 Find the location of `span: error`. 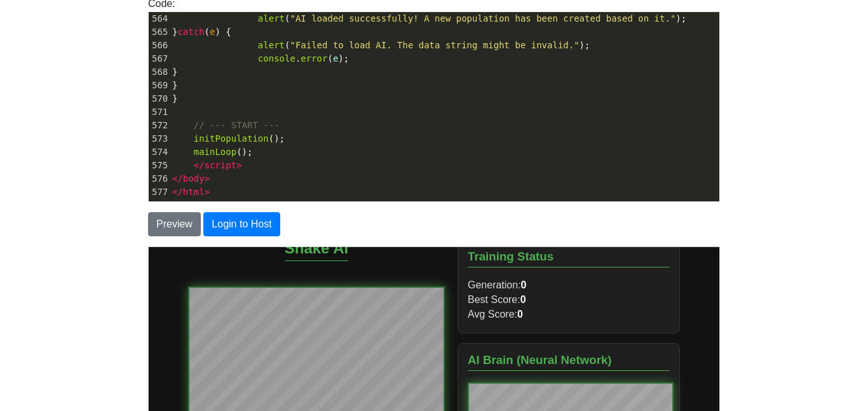

span: error is located at coordinates (314, 59).